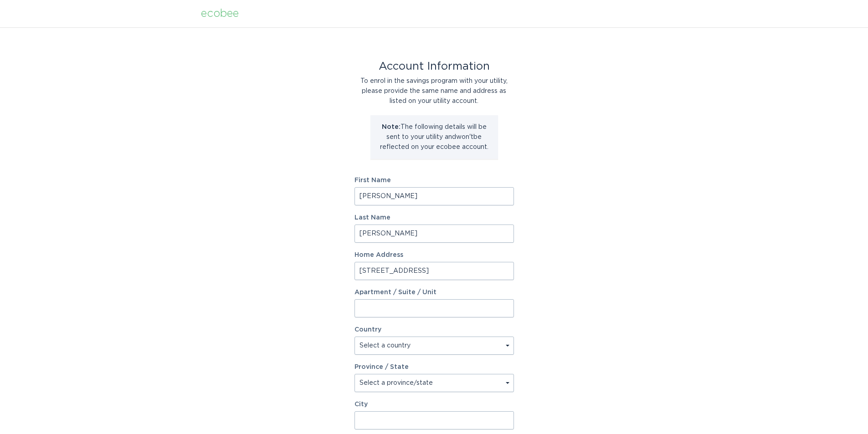  What do you see at coordinates (434, 218) in the screenshot?
I see `label: Last Name` at bounding box center [434, 218].